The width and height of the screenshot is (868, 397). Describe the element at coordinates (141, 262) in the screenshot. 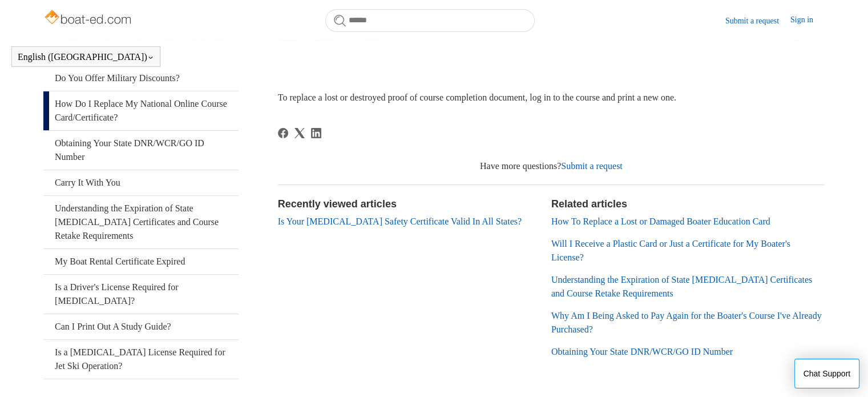

I see `a: My Boat Rental Certificate Expired` at that location.